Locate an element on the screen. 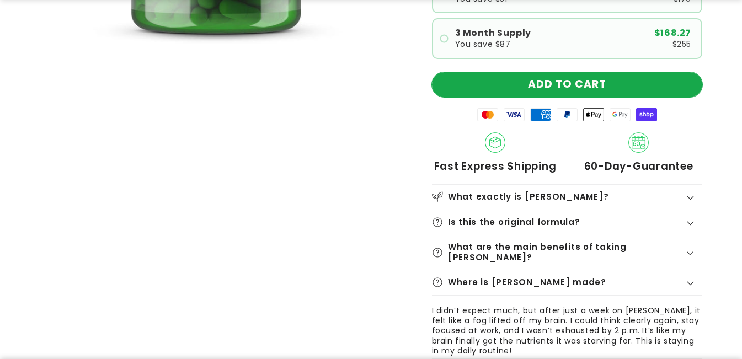 Image resolution: width=742 pixels, height=359 pixels. span: $255 is located at coordinates (681, 44).